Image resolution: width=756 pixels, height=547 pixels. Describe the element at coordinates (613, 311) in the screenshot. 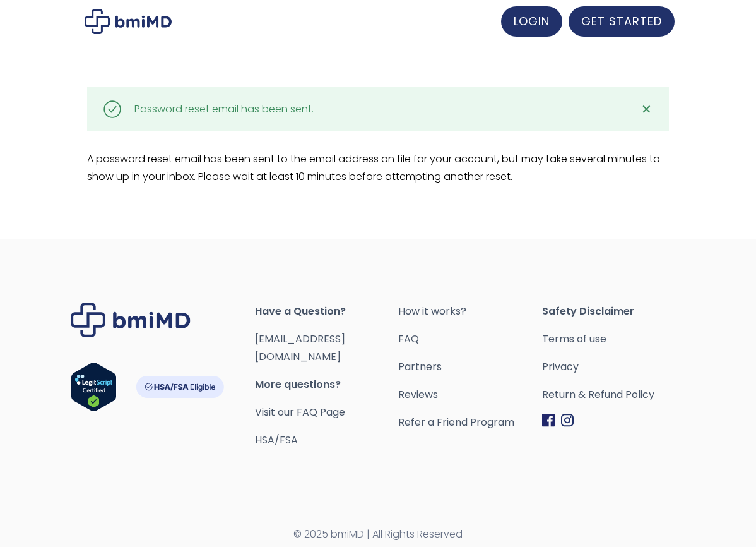

I see `span: Safety Disclaimer` at that location.